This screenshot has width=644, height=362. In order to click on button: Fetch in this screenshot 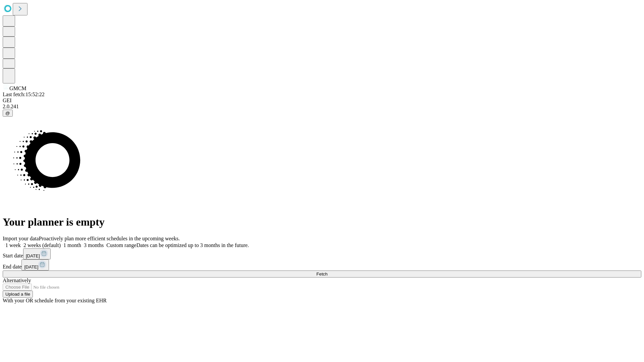, I will do `click(322, 274)`.